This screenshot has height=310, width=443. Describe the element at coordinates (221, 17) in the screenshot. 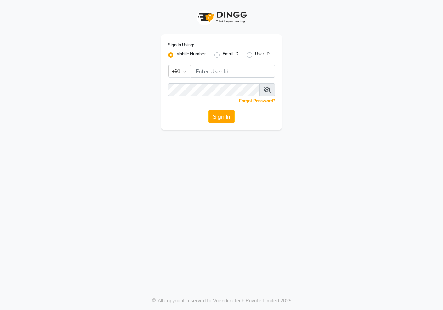

I see `img: logo1.svg` at that location.